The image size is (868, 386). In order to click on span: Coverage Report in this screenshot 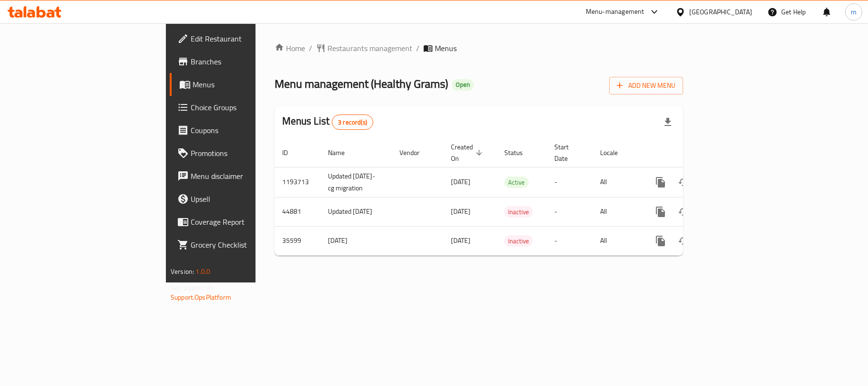, I will do `click(247, 222)`.